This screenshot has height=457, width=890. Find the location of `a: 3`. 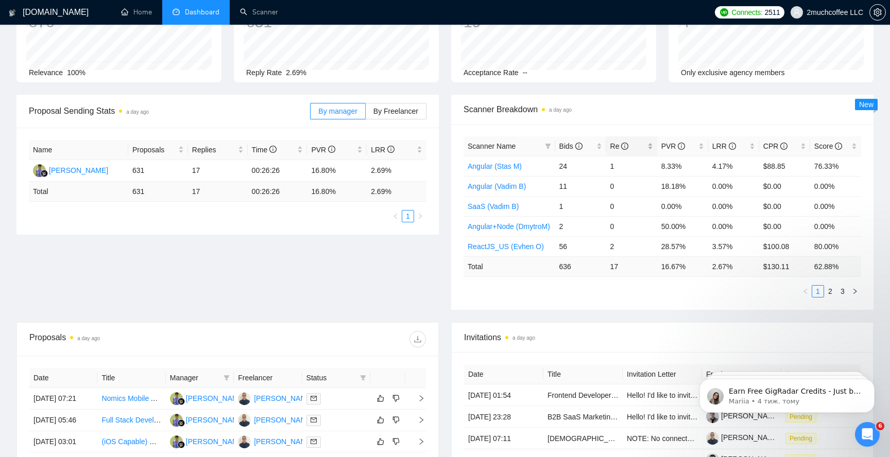

a: 3 is located at coordinates (843, 292).